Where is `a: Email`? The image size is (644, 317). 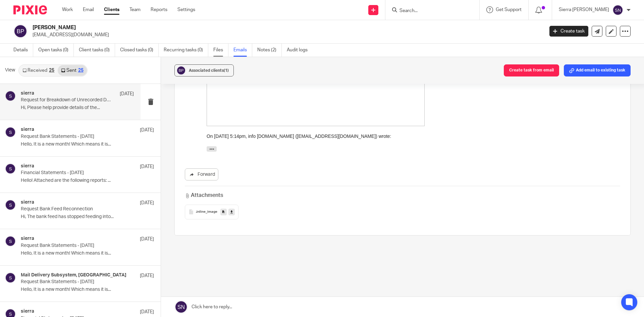 a: Email is located at coordinates (88, 10).